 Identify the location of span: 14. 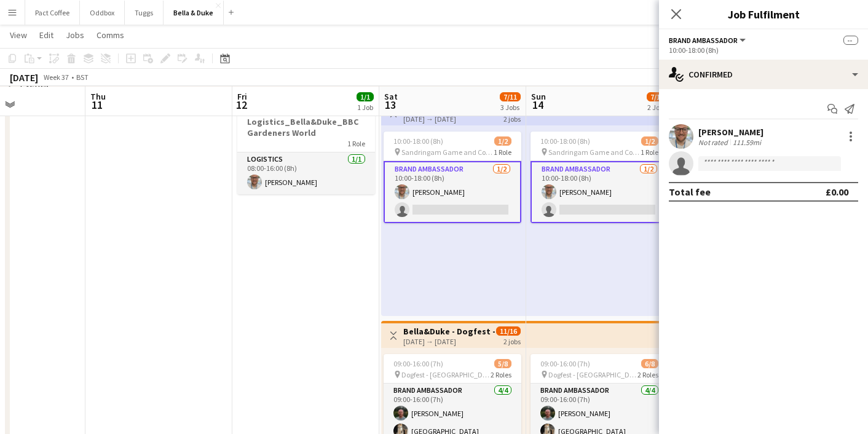
(537, 105).